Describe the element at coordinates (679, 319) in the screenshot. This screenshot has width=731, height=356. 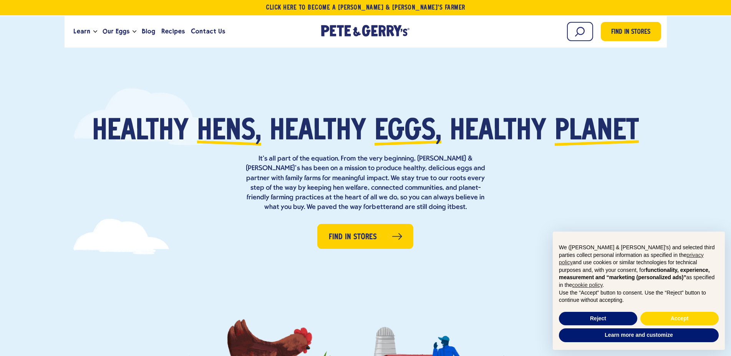
I see `button: Accept` at that location.